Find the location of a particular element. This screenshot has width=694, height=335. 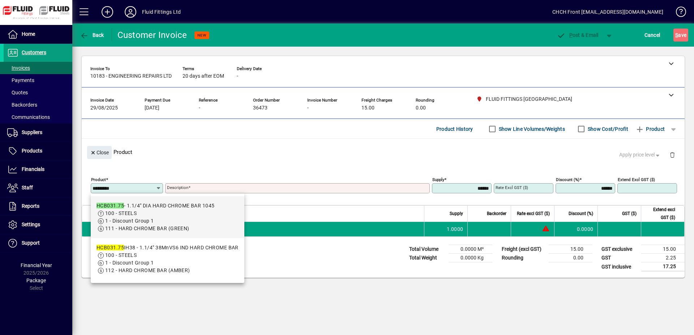

button: Close is located at coordinates (99, 153).